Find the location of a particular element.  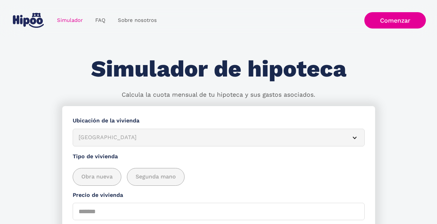

a: Simulador is located at coordinates (70, 20).